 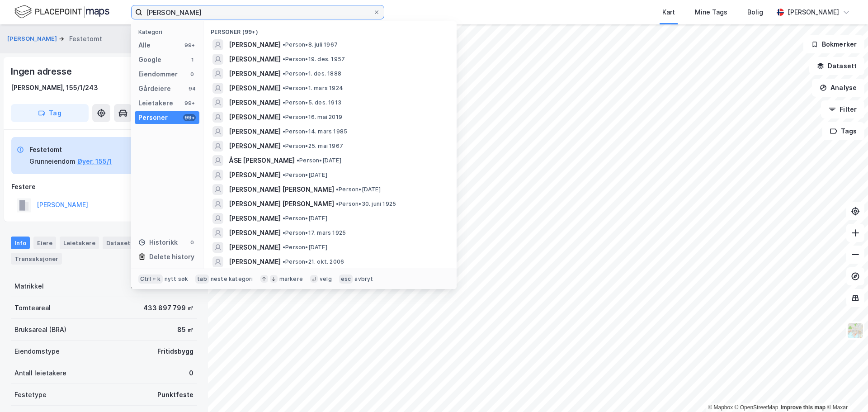 I want to click on div: Matrikkel, so click(x=29, y=286).